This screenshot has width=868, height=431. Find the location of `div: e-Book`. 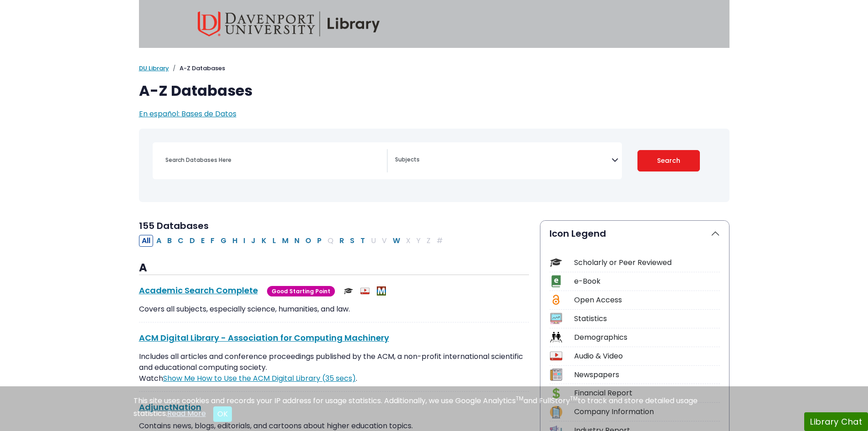

div: e-Book is located at coordinates (647, 282).